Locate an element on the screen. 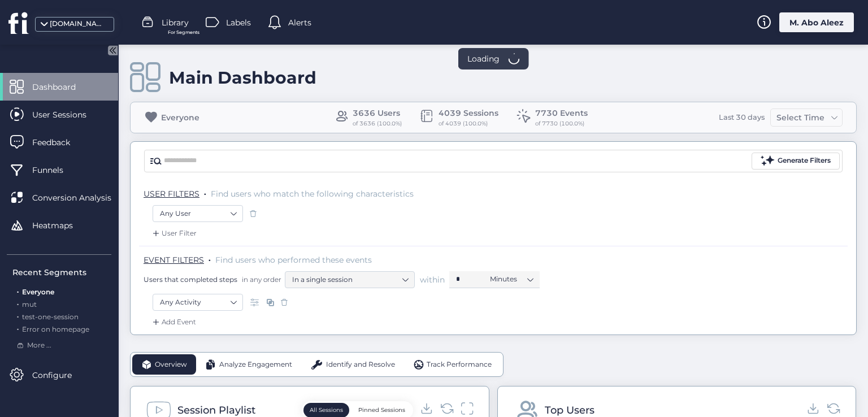 This screenshot has height=417, width=868. span: within is located at coordinates (432, 280).